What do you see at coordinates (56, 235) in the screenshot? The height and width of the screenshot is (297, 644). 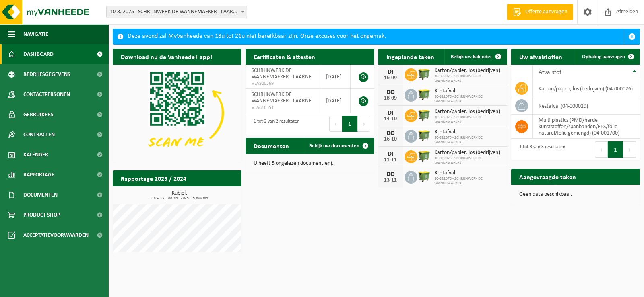 I see `span: Acceptatievoorwaarden` at bounding box center [56, 235].